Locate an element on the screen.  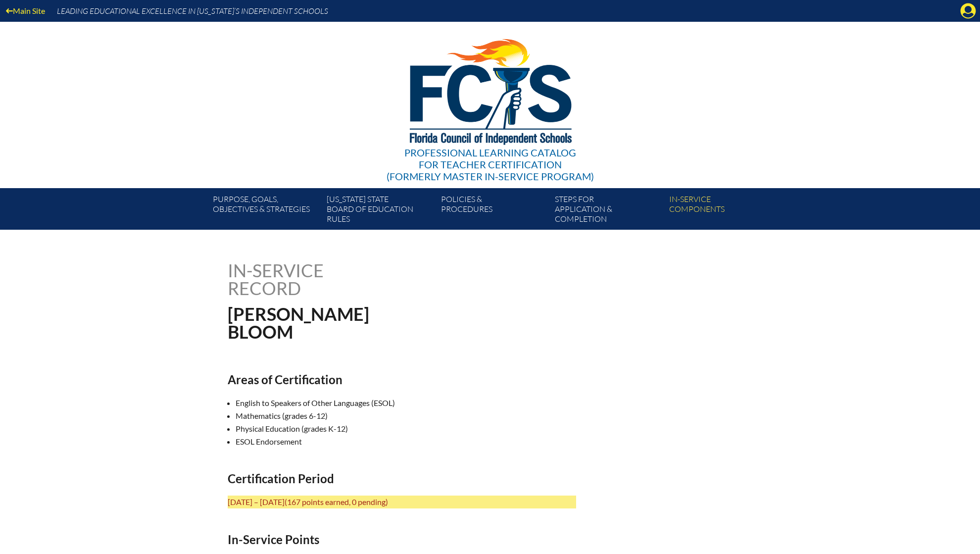
h2: Certification Period is located at coordinates (402, 478).